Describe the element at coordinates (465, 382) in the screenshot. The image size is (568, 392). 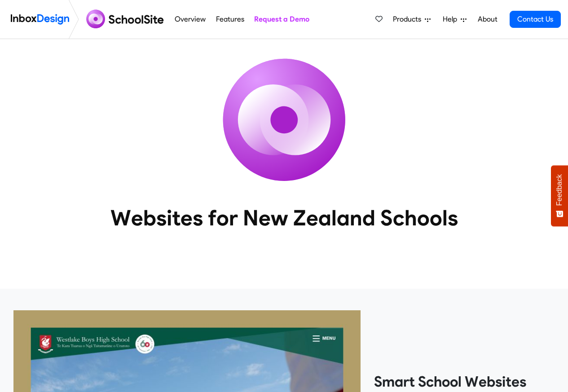
I see `heading: Smart School Websites` at that location.